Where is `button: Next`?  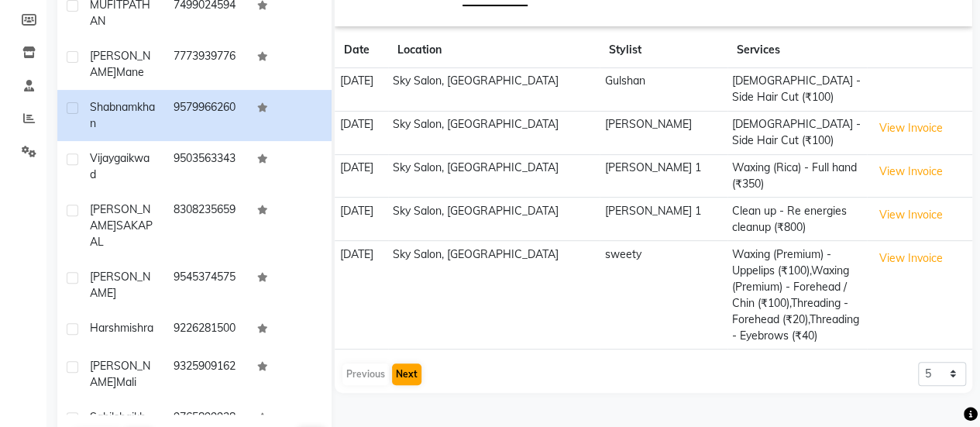
button: Next is located at coordinates (407, 374).